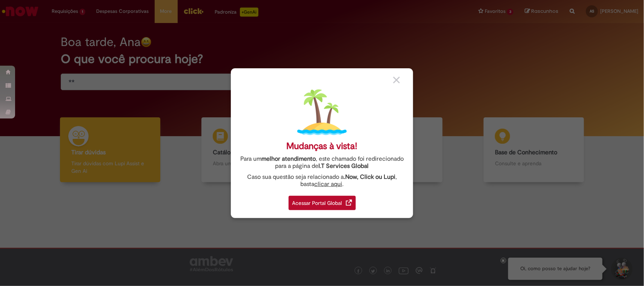 Image resolution: width=644 pixels, height=286 pixels. What do you see at coordinates (289, 159) in the screenshot?
I see `strong: melhor atendimento` at bounding box center [289, 159].